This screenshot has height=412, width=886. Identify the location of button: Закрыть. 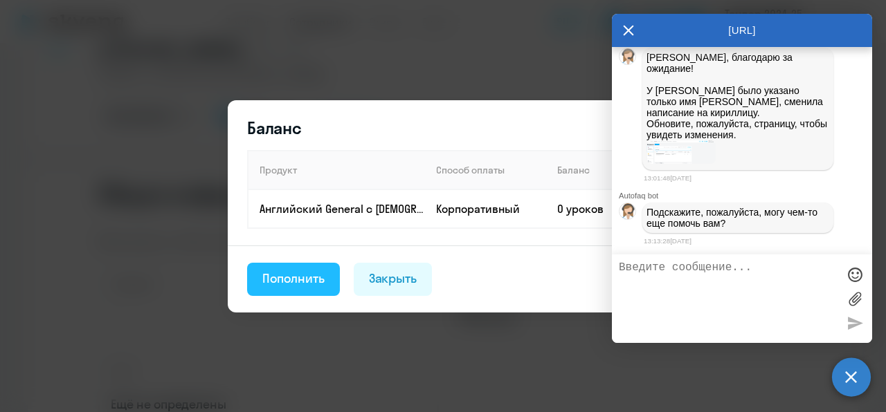
(393, 280).